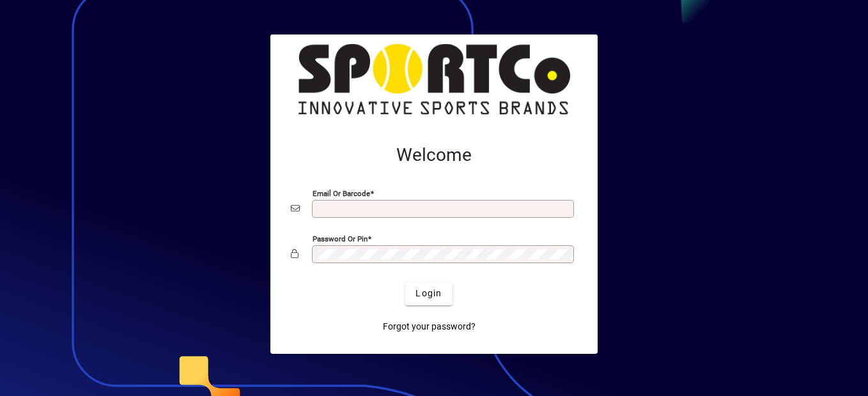  What do you see at coordinates (428, 294) in the screenshot?
I see `span: Login` at bounding box center [428, 294].